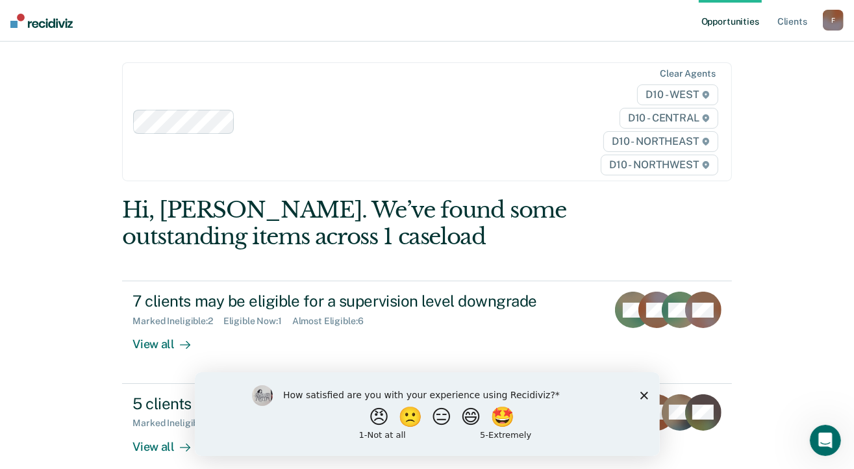 The image size is (854, 469). What do you see at coordinates (238, 23) in the screenshot?
I see `div: How satisfied are you with your experience using Recidiviz?` at bounding box center [238, 23].